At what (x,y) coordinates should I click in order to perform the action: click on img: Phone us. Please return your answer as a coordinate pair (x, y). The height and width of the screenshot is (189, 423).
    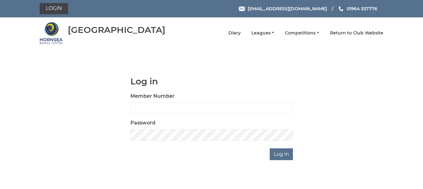
    Looking at the image, I should click on (341, 9).